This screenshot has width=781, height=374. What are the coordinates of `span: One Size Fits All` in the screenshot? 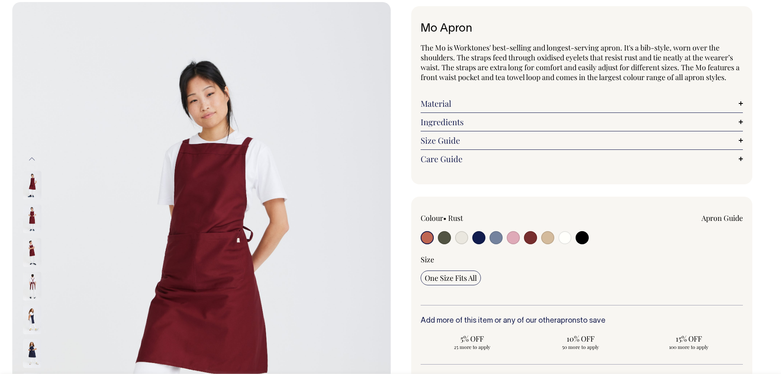 It's located at (451, 278).